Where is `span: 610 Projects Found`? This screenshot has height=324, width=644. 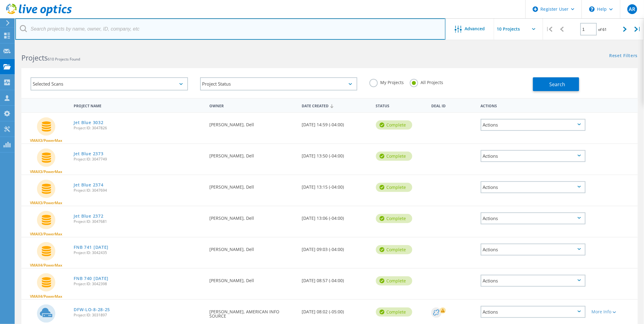 span: 610 Projects Found is located at coordinates (64, 59).